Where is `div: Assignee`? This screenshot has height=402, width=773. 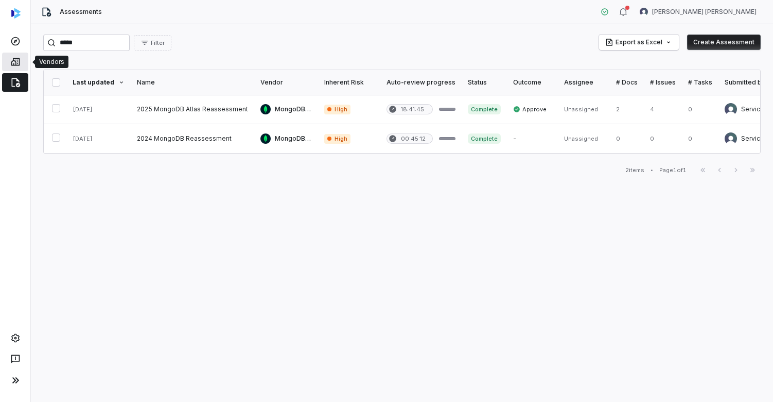 div: Assignee is located at coordinates (584, 82).